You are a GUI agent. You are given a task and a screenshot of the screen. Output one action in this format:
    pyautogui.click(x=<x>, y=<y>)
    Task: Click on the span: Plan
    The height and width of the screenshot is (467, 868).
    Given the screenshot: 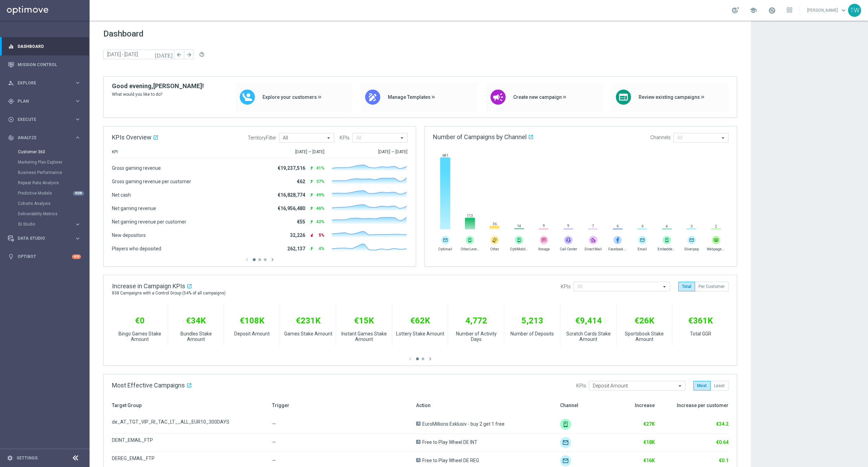 What is the action you would take?
    pyautogui.click(x=45, y=101)
    